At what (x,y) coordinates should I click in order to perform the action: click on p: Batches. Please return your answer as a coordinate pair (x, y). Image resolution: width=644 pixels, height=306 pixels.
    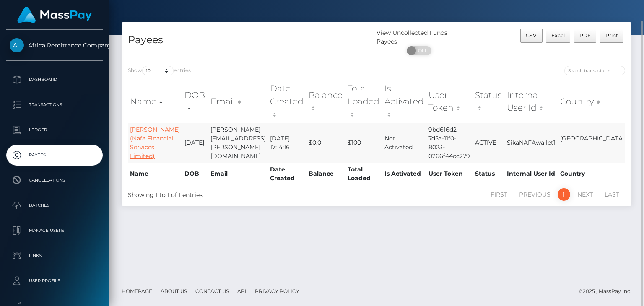
    Looking at the image, I should click on (55, 205).